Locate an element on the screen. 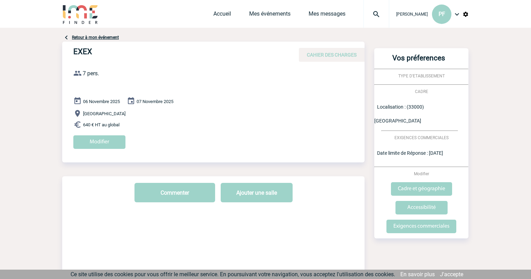 The width and height of the screenshot is (531, 279). a: En savoir plus is located at coordinates (417, 275).